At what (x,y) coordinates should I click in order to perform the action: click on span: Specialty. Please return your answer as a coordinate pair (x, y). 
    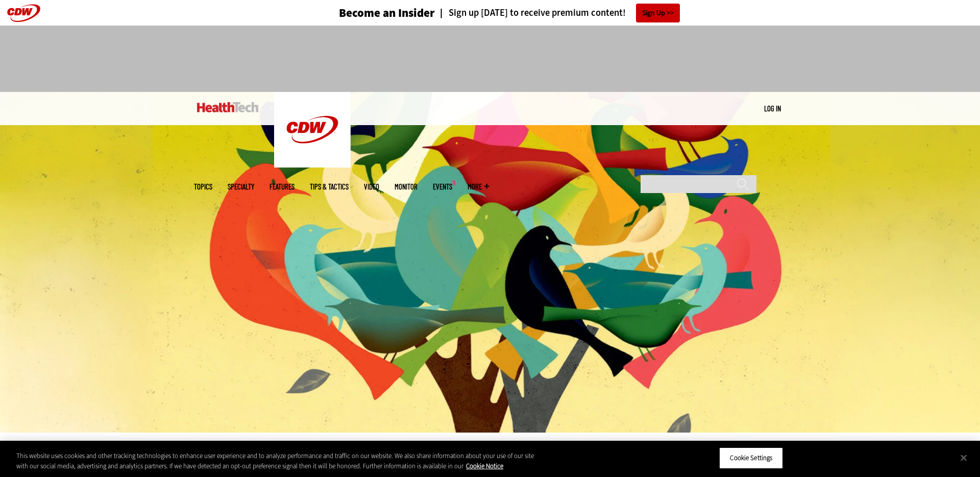
    Looking at the image, I should click on (241, 187).